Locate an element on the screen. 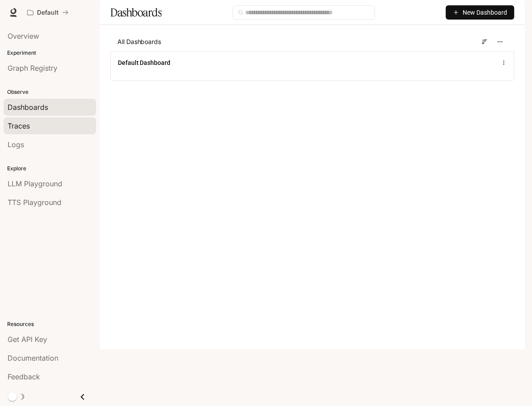 This screenshot has height=406, width=532. span: New Dashboard is located at coordinates (484, 13).